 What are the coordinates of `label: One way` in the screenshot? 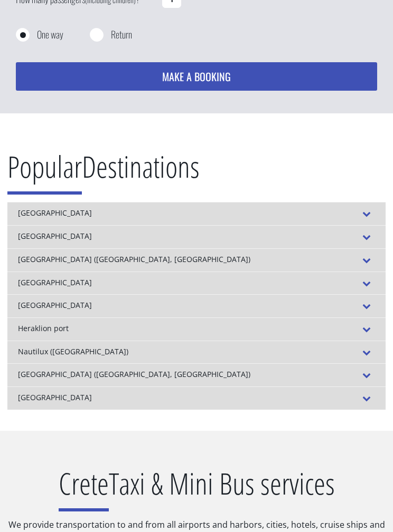 It's located at (50, 35).